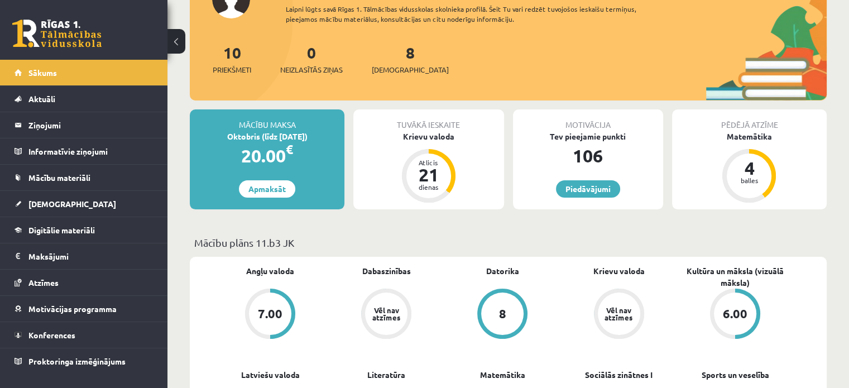 Image resolution: width=849 pixels, height=388 pixels. I want to click on a: Kultūra un māksla (vizuālā māksla), so click(735, 277).